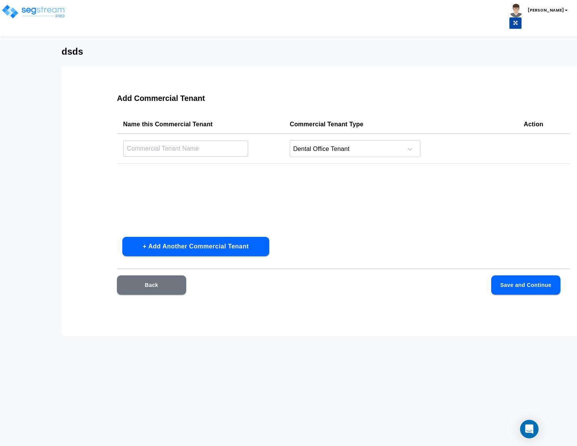 The height and width of the screenshot is (446, 577). What do you see at coordinates (401, 124) in the screenshot?
I see `th: Commercial Tenant Type` at bounding box center [401, 124].